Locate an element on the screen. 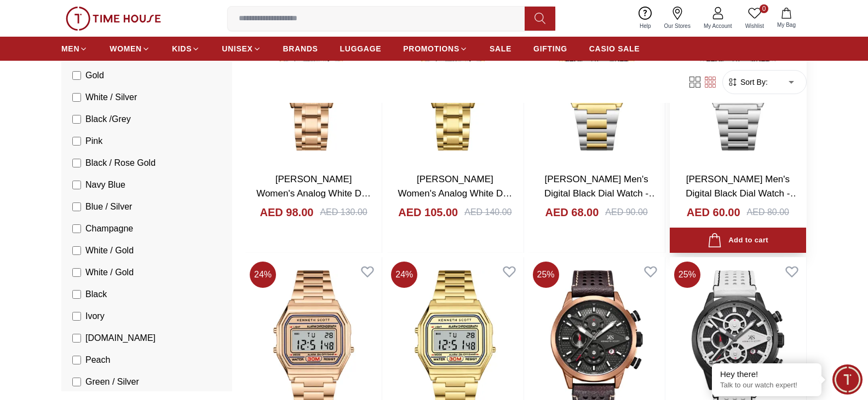 This screenshot has width=868, height=400. div: AED 130.00 is located at coordinates (343, 212).